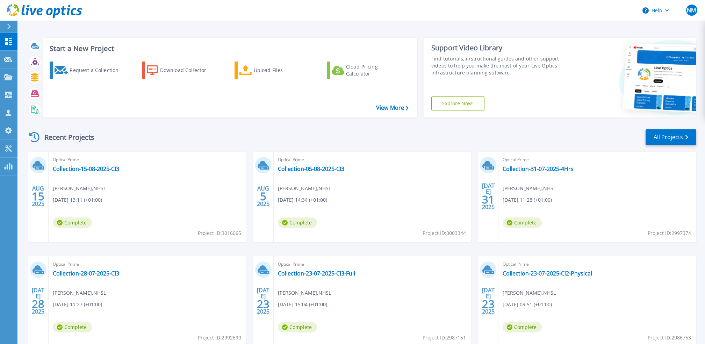 This screenshot has width=705, height=344. What do you see at coordinates (444, 233) in the screenshot?
I see `span: Project ID: 3003344` at bounding box center [444, 233].